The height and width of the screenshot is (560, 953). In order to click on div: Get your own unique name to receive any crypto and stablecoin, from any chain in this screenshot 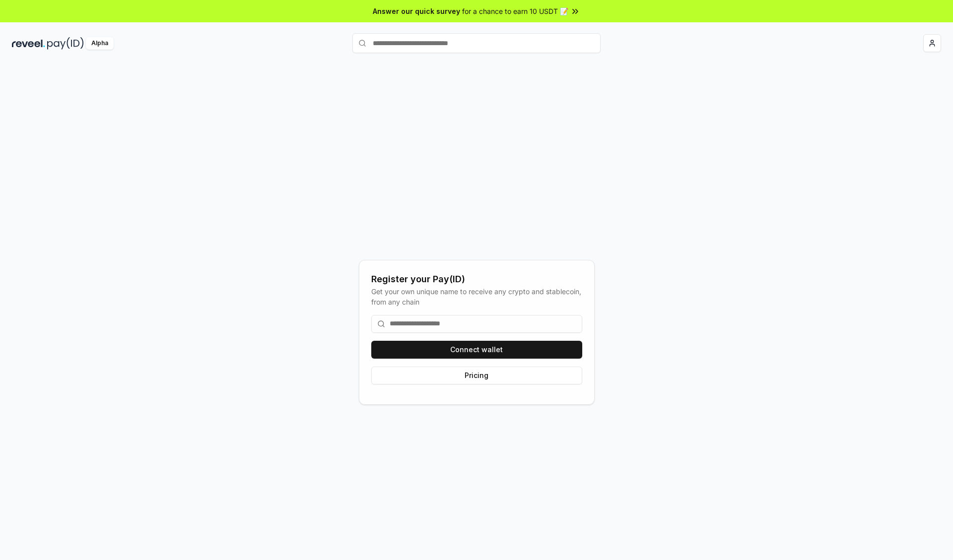, I will do `click(476, 296)`.